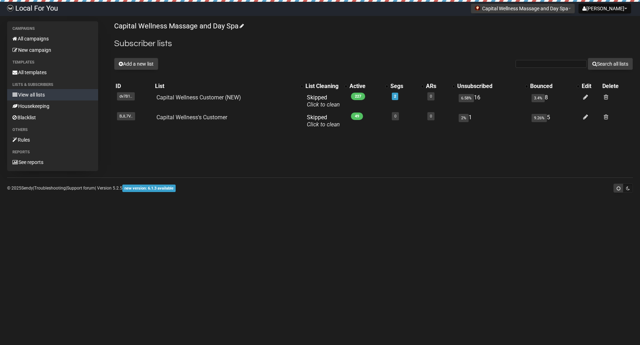  What do you see at coordinates (53, 118) in the screenshot?
I see `a: Blacklist` at bounding box center [53, 118].